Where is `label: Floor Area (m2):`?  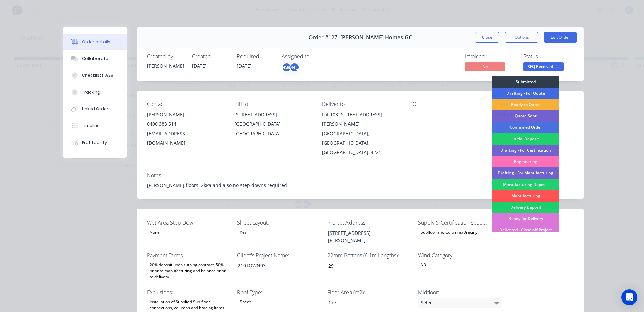
label: Floor Area (m2): is located at coordinates (369, 292).